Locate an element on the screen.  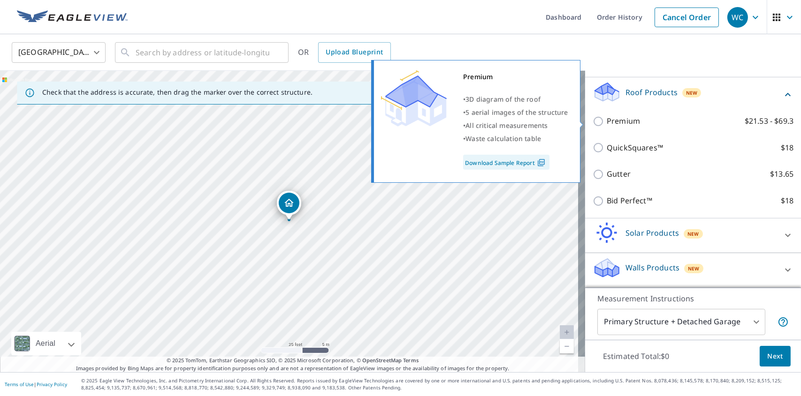
div: Walls ProductsNew is located at coordinates (693, 270).